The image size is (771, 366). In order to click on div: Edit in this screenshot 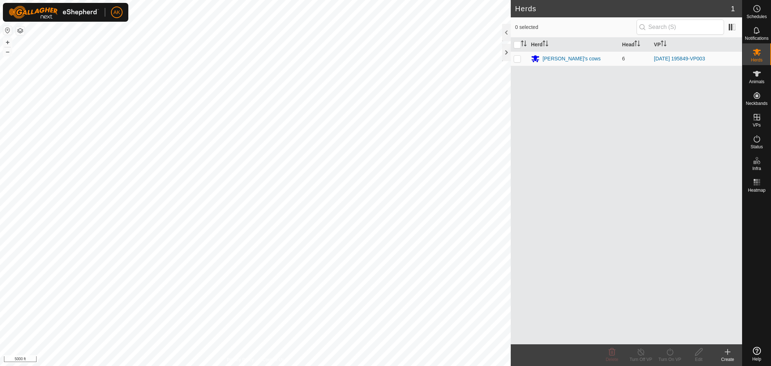, I will do `click(698, 359)`.